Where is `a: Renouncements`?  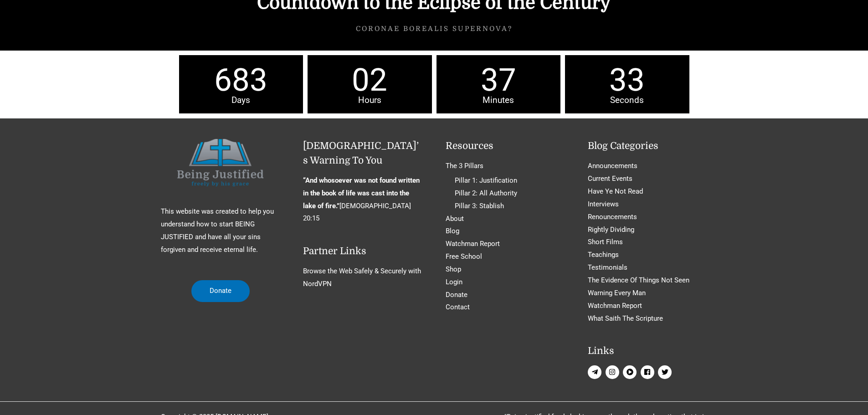
a: Renouncements is located at coordinates (612, 217).